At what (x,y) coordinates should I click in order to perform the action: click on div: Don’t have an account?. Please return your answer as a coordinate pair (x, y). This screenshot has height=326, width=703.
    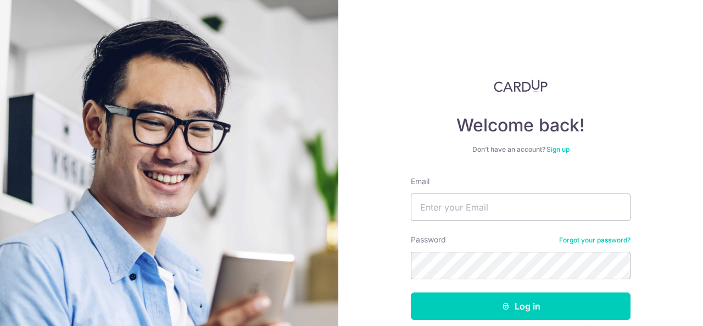
    Looking at the image, I should click on (521, 149).